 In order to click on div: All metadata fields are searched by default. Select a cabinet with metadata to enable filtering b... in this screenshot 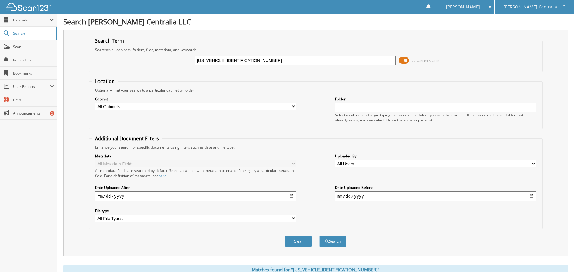, I will do `click(195, 173)`.